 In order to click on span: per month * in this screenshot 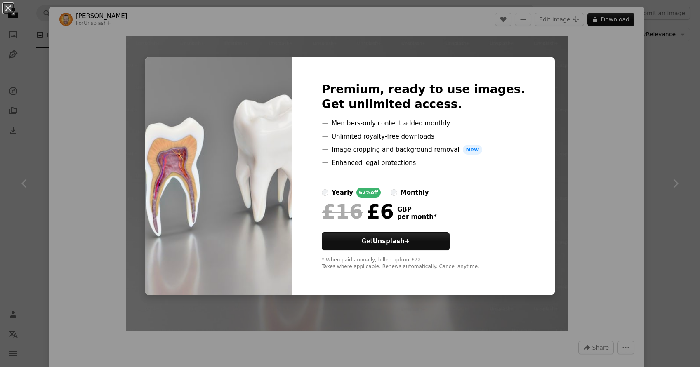, I will do `click(417, 217)`.